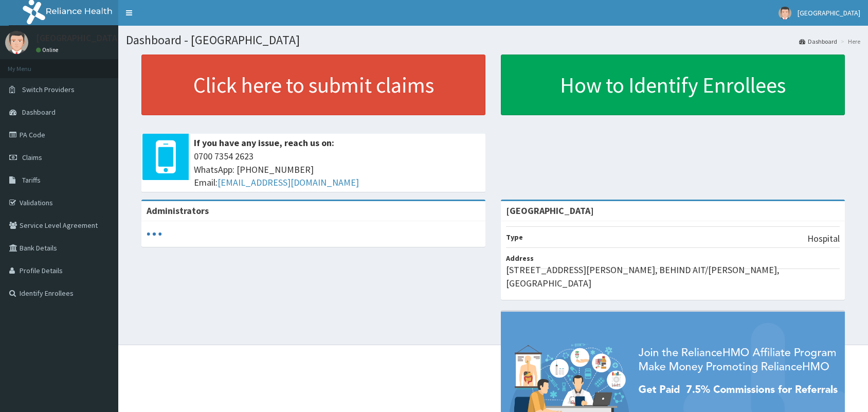 The height and width of the screenshot is (412, 868). I want to click on span: Dashboard, so click(39, 112).